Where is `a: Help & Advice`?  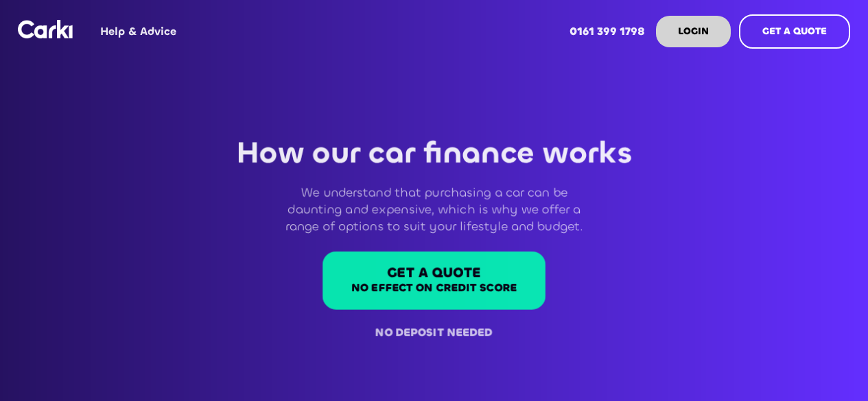 a: Help & Advice is located at coordinates (138, 32).